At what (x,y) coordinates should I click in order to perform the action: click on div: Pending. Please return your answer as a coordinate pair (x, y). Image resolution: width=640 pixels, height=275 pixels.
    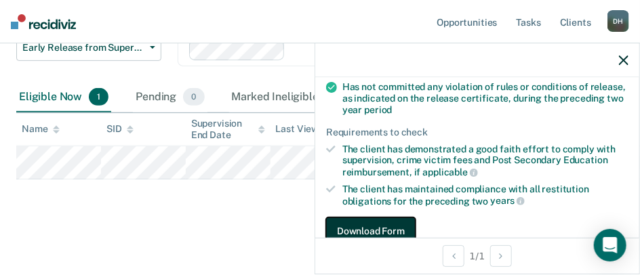
    Looking at the image, I should click on (170, 98).